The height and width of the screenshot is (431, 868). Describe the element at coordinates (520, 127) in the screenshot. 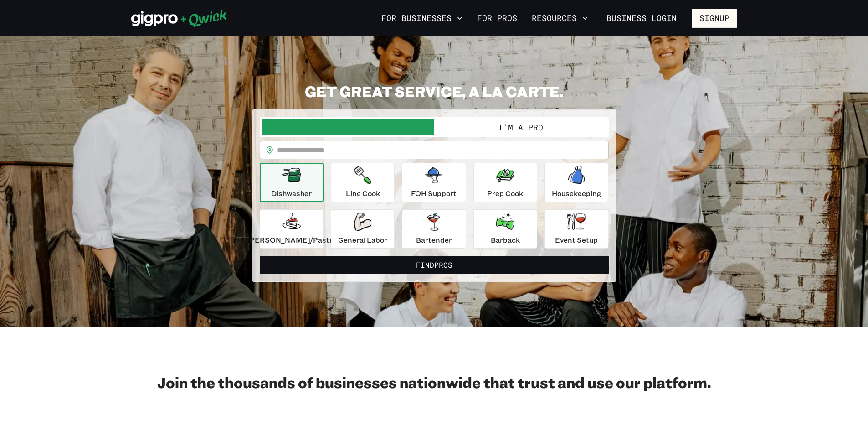

I see `button: I'm a Pro` at that location.